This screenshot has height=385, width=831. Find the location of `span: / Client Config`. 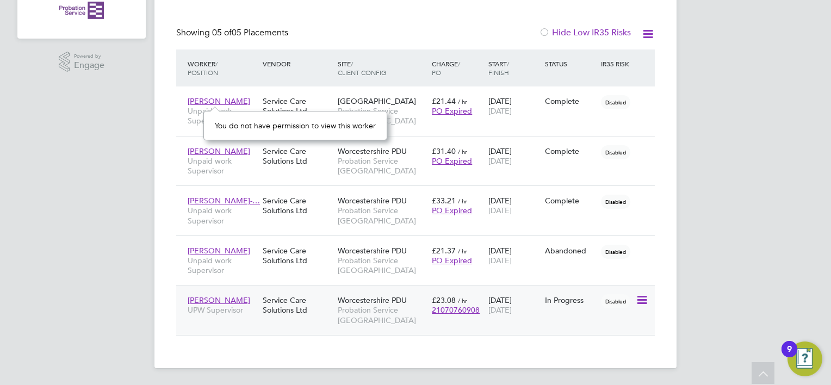

span: / Client Config is located at coordinates (362, 68).